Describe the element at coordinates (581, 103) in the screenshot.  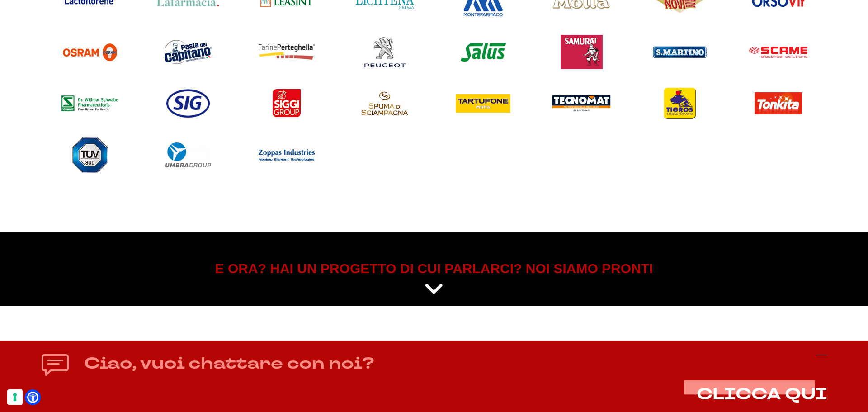
I see `img: Tecnomat` at that location.